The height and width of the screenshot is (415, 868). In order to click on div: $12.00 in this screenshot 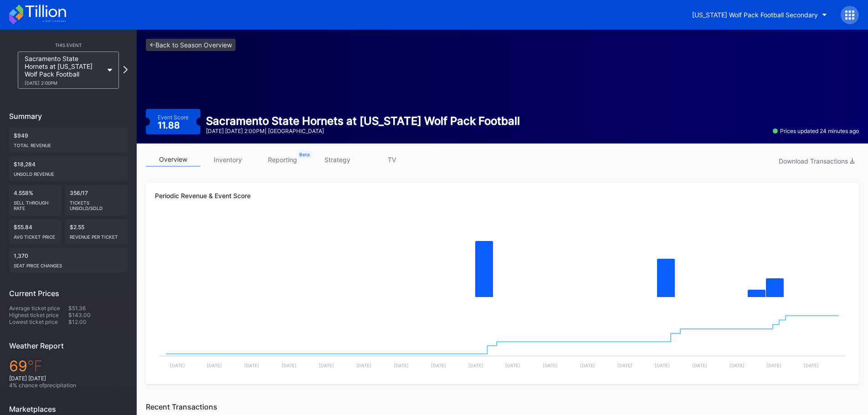, I will do `click(98, 322)`.